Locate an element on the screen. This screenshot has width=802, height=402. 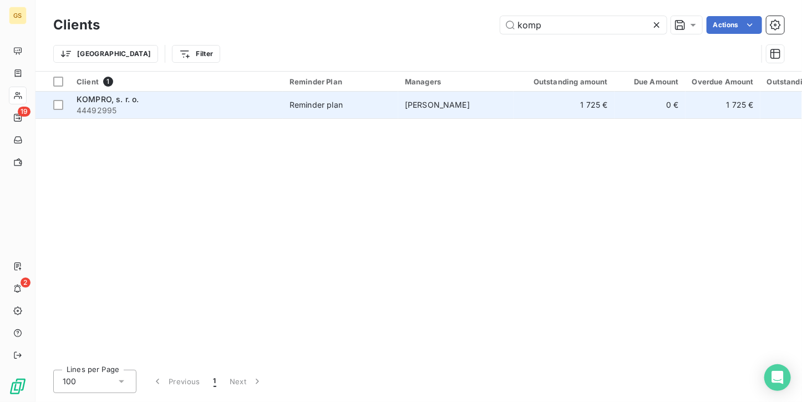
span: 19 is located at coordinates (24, 112).